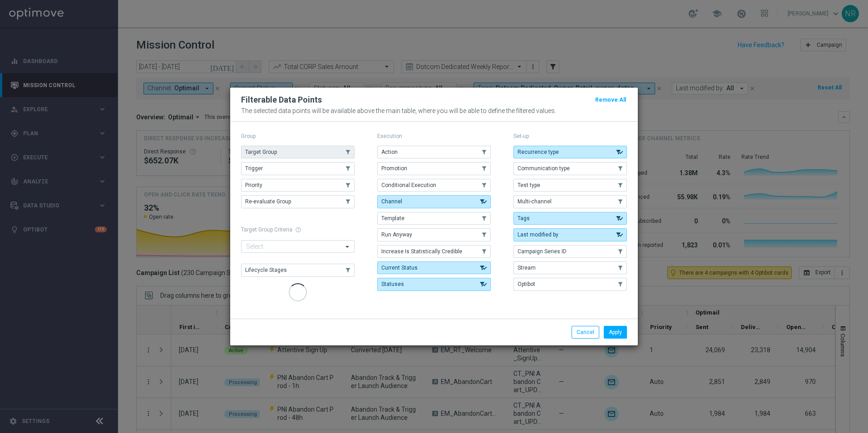 Image resolution: width=868 pixels, height=433 pixels. What do you see at coordinates (538, 152) in the screenshot?
I see `span: Recurrence type` at bounding box center [538, 152].